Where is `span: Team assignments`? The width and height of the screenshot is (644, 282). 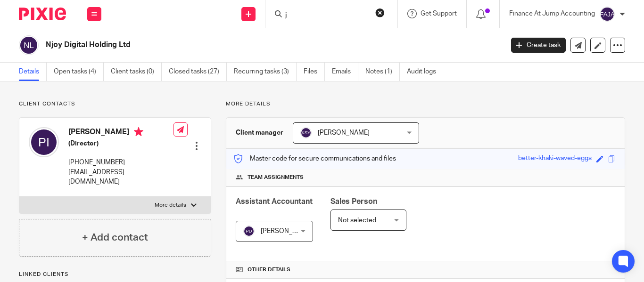
span: Team assignments is located at coordinates (275, 178).